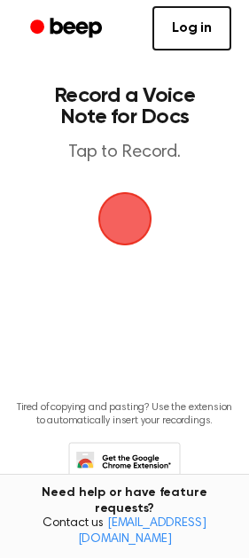 The image size is (249, 558). What do you see at coordinates (124, 415) in the screenshot?
I see `p: Tired of copying and pasting? Use the extension to automatically insert your recordings.` at bounding box center [124, 415].